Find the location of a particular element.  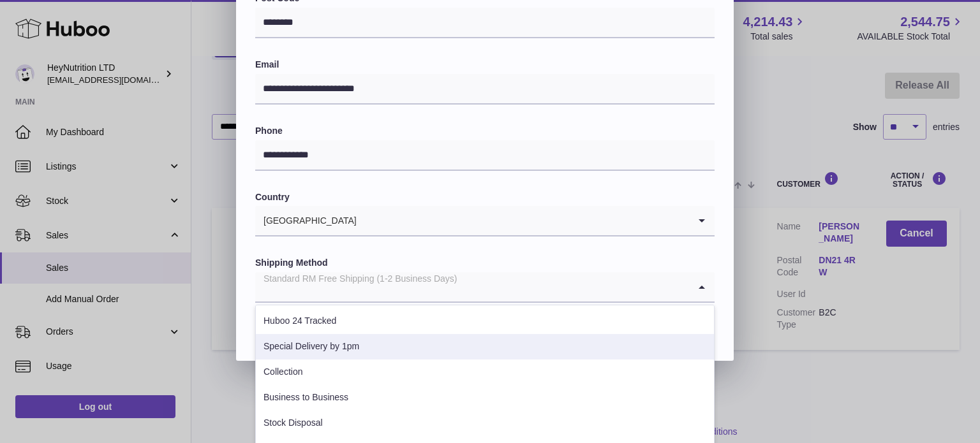

li: Stock Disposal is located at coordinates (485, 423).